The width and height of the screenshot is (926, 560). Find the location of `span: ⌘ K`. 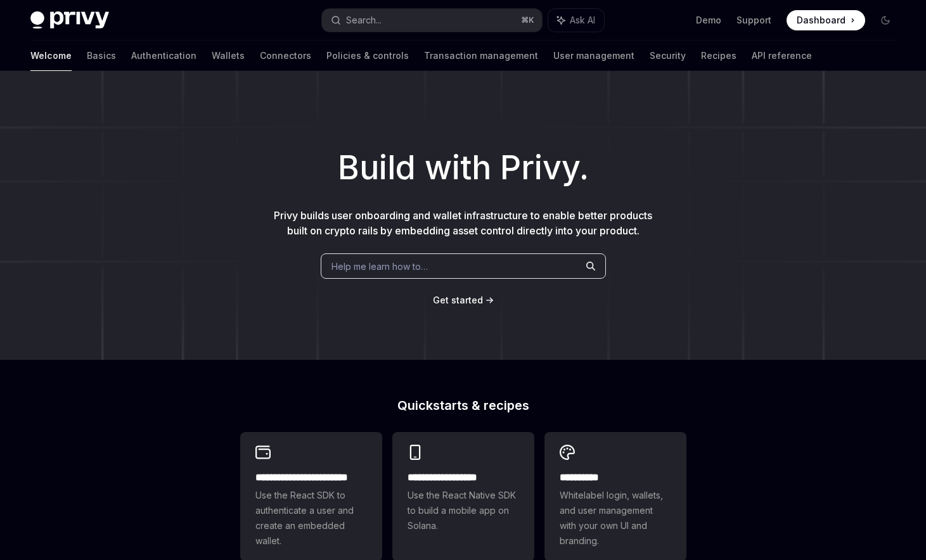

span: ⌘ K is located at coordinates (527, 21).